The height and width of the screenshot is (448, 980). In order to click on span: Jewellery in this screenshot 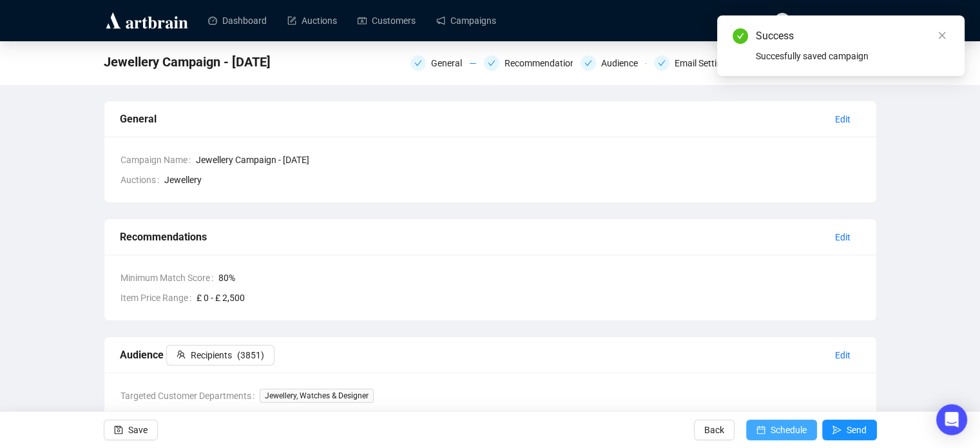, I will do `click(183, 180)`.